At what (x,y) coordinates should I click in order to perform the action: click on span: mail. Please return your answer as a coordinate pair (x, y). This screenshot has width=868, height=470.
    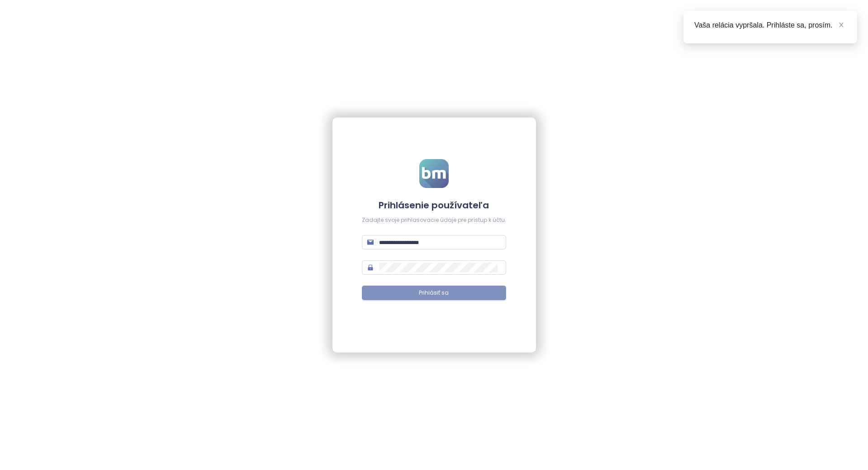
    Looking at the image, I should click on (371, 242).